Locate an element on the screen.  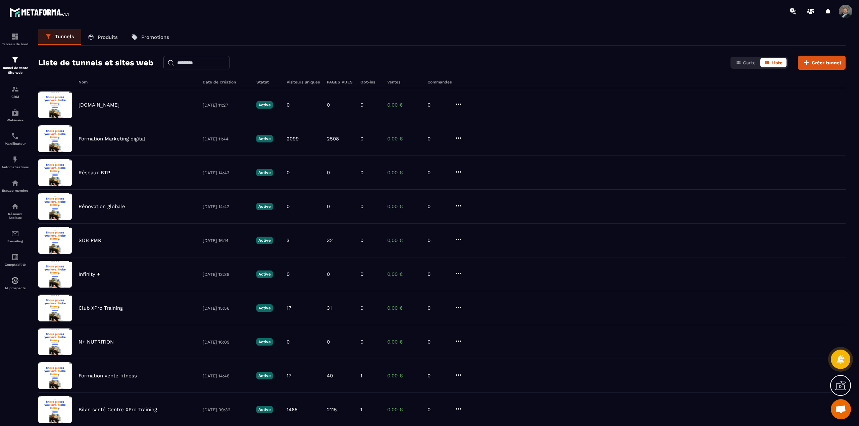
span: Liste is located at coordinates (776, 63).